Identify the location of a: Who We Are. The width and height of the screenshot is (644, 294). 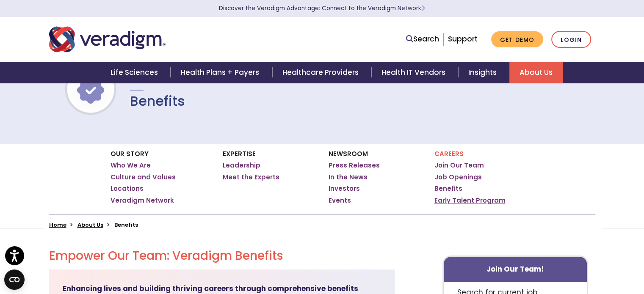
(130, 165).